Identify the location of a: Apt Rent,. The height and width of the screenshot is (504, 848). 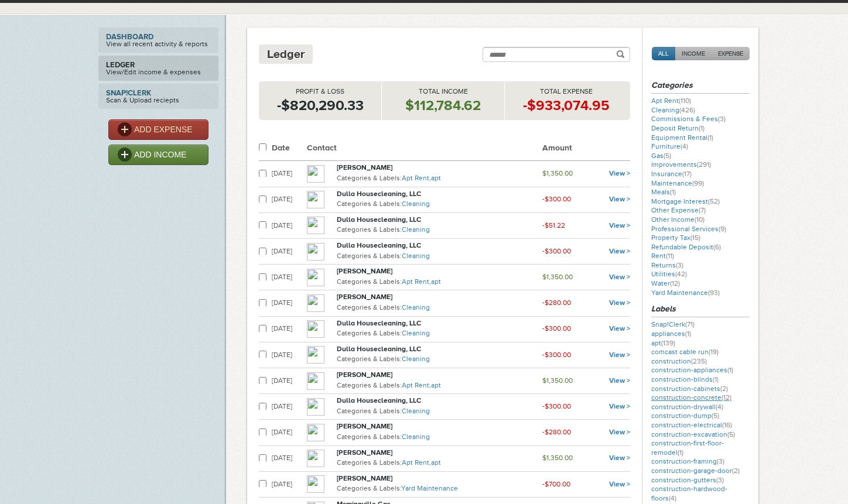
(416, 178).